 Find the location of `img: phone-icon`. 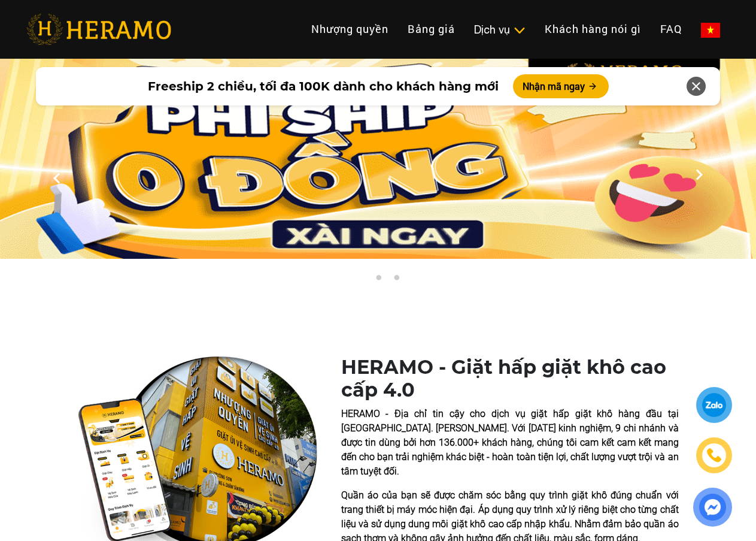

img: phone-icon is located at coordinates (714, 455).